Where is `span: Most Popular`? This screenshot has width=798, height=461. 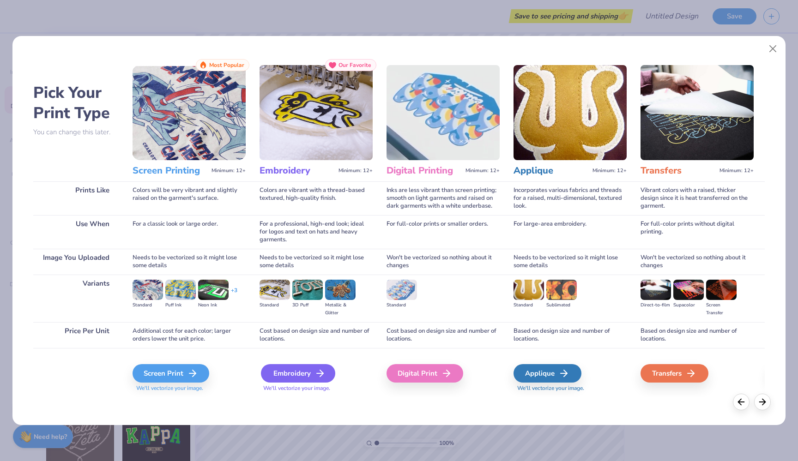
span: Most Popular is located at coordinates (227, 65).